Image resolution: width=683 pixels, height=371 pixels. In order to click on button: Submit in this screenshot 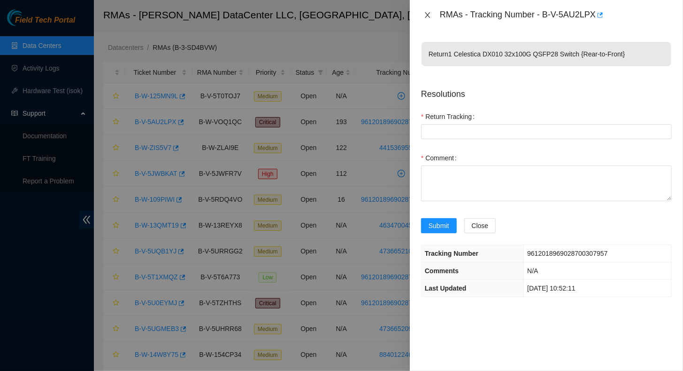, I will do `click(439, 225)`.